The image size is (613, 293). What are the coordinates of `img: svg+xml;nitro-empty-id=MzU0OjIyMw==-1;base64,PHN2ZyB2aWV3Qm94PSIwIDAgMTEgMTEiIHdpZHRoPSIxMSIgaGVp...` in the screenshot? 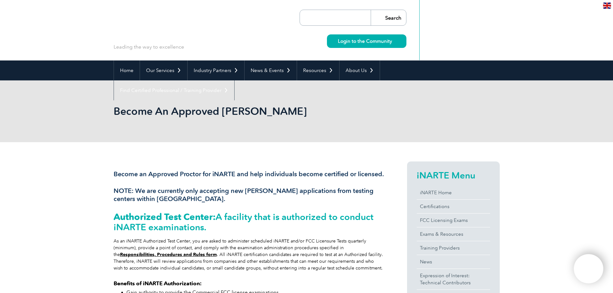 It's located at (394, 41).